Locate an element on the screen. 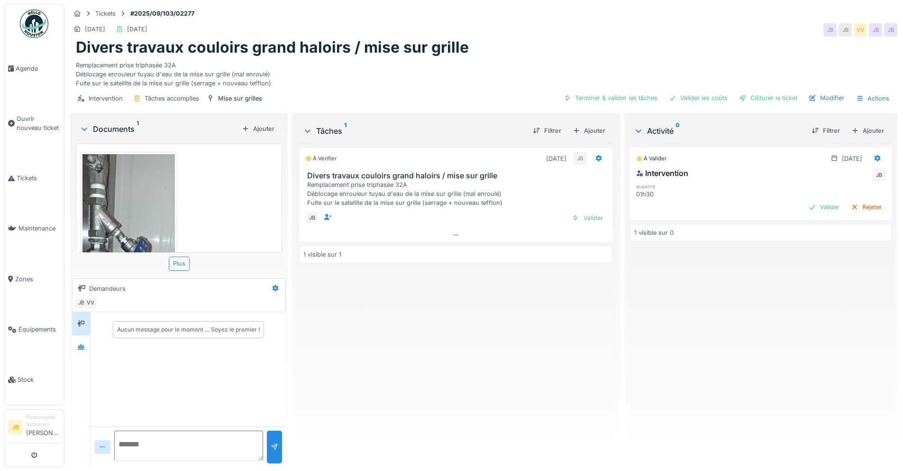  div: Mise sur grilles is located at coordinates (240, 98).